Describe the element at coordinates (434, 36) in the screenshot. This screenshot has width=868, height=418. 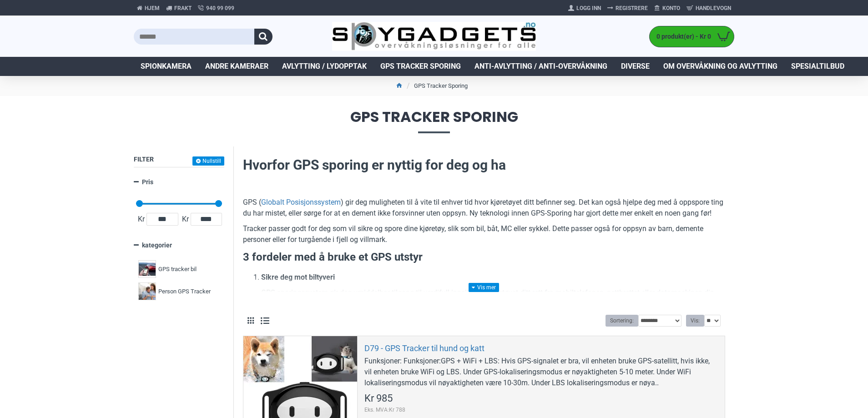
I see `img: SpyGadgets.no` at that location.